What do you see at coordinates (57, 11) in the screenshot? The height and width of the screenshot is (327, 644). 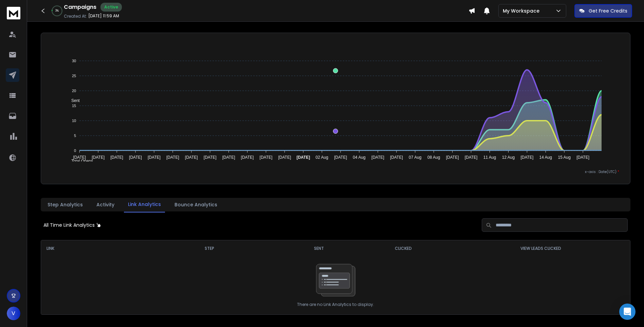 I see `p: 3 %` at bounding box center [57, 11].